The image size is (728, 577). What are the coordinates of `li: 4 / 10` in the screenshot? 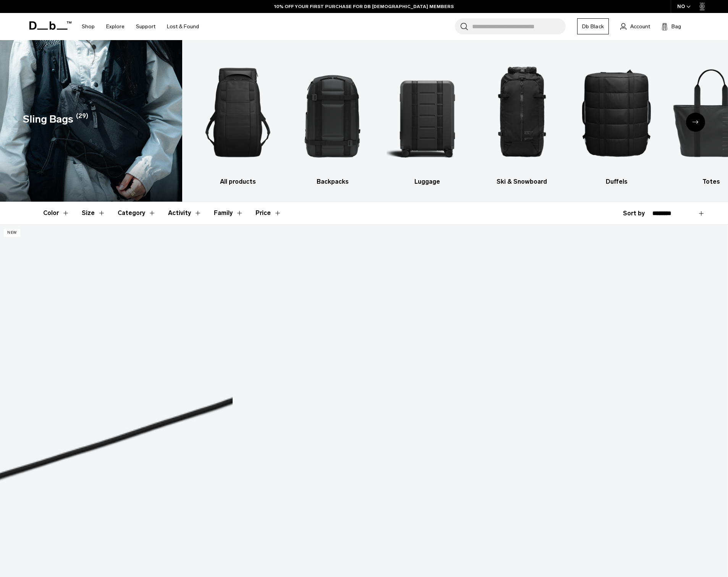 It's located at (522, 119).